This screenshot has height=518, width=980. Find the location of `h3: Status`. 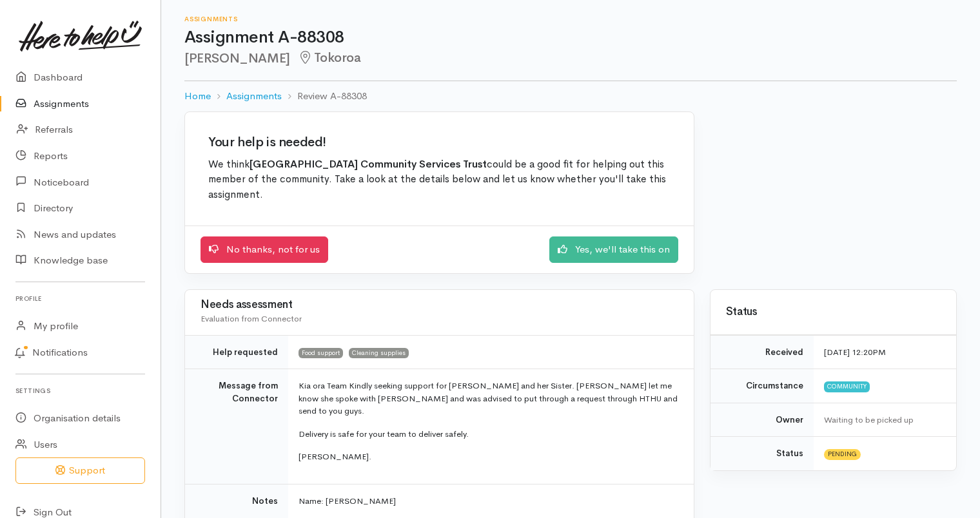

h3: Status is located at coordinates (833, 312).